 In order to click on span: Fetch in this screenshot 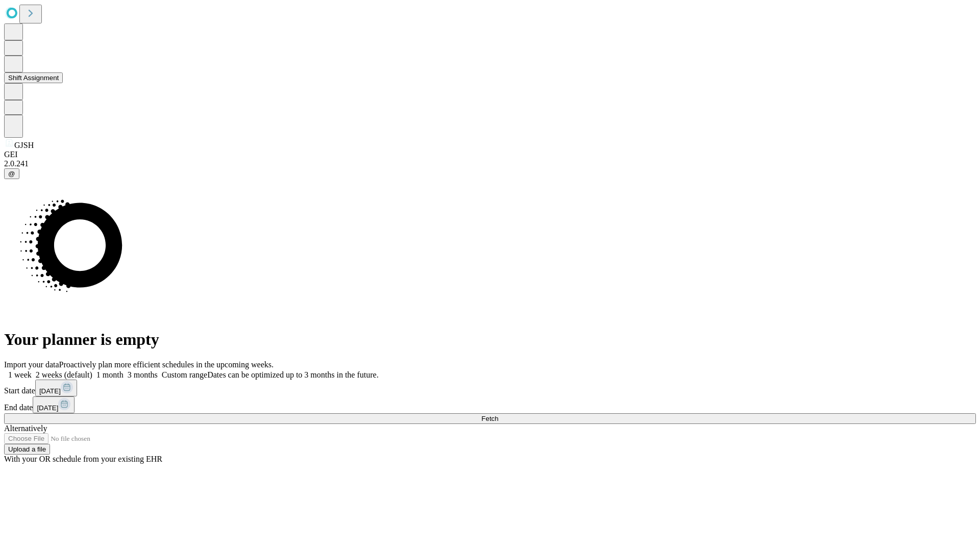, I will do `click(490, 418)`.